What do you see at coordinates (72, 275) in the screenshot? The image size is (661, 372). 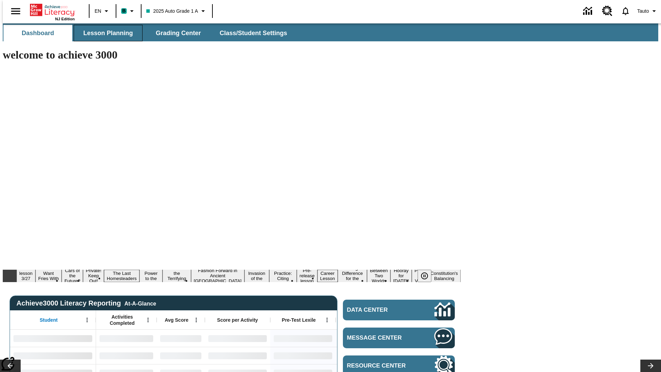 I see `button: Slide 3 Cars of the Future?` at bounding box center [72, 275].